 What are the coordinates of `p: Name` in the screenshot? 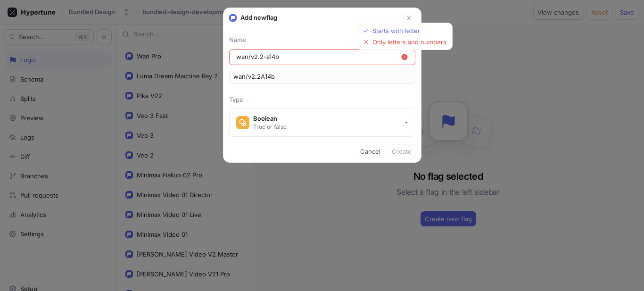 It's located at (322, 40).